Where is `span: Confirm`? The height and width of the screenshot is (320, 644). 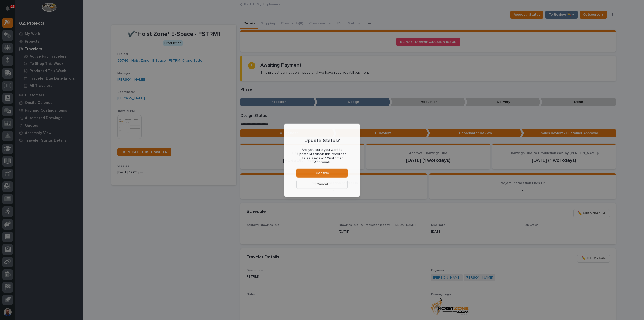
span: Confirm is located at coordinates (322, 173).